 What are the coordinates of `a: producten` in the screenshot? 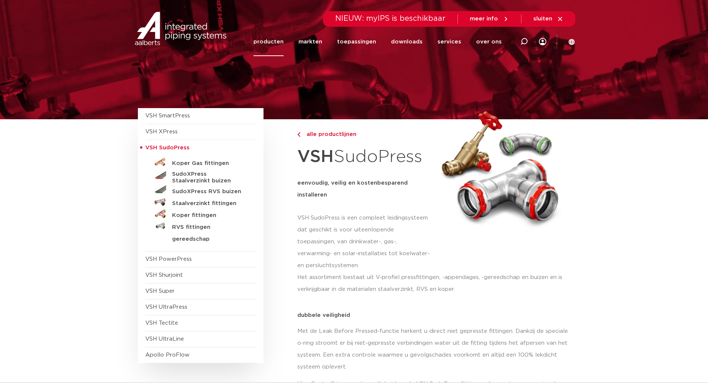 It's located at (268, 42).